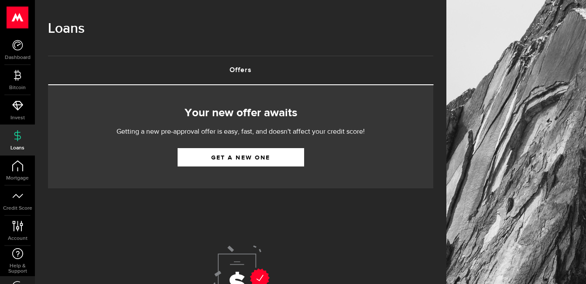 This screenshot has width=586, height=284. I want to click on a: Offers, so click(240, 70).